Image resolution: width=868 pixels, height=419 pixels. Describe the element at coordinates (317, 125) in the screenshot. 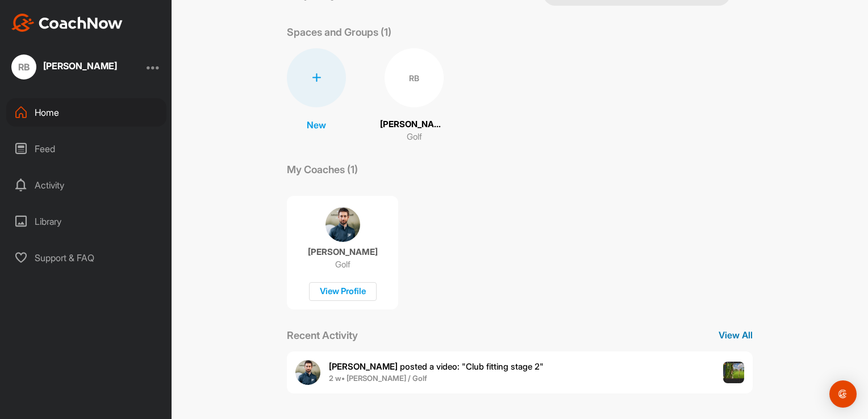

I see `p: New` at that location.